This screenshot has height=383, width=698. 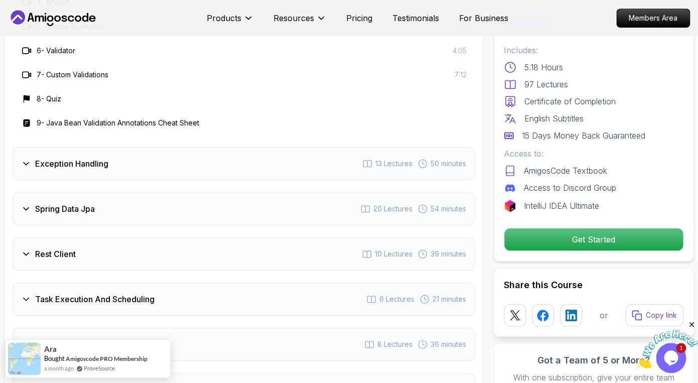 What do you see at coordinates (118, 123) in the screenshot?
I see `h3: 9 - Java Bean Validation Annotations Cheat Sheet` at bounding box center [118, 123].